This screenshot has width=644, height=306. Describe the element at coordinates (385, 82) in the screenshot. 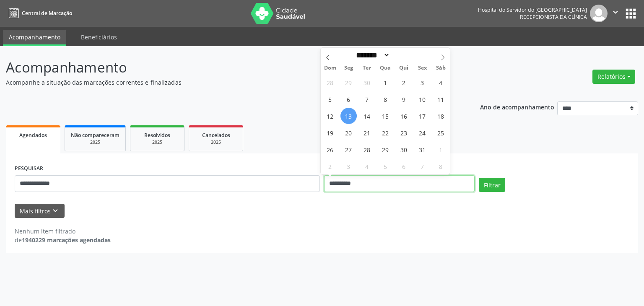

I see `span: Outubro 1, 2025` at that location.